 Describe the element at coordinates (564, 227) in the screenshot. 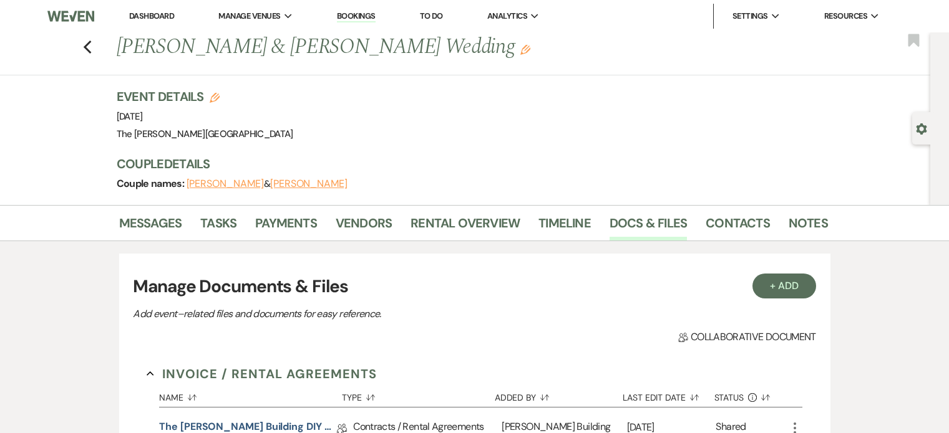

I see `a: Timeline` at that location.